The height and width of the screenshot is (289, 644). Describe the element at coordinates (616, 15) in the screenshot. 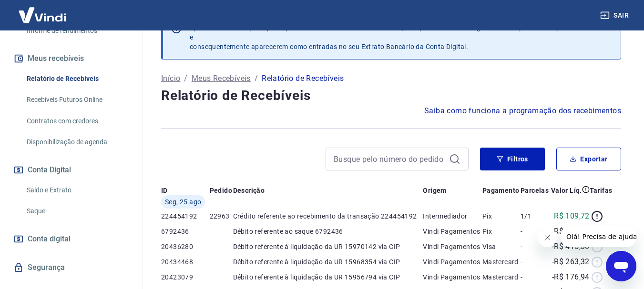

I see `button: Sair` at that location.